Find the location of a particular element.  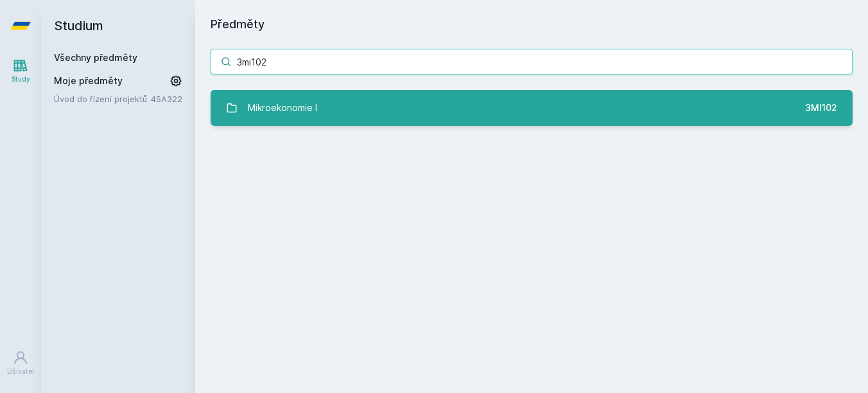

div: 3MI102 is located at coordinates (822, 108).